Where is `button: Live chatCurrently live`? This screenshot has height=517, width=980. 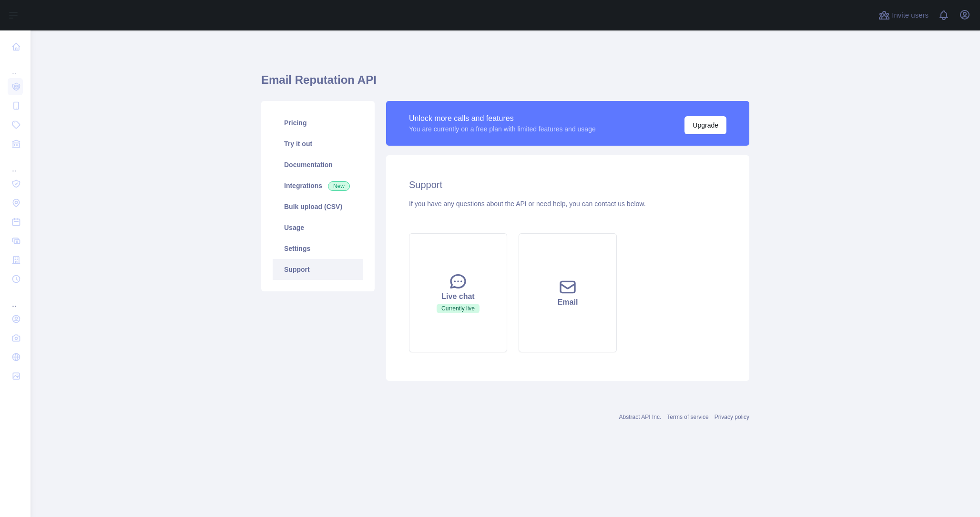 button: Live chatCurrently live is located at coordinates (458, 293).